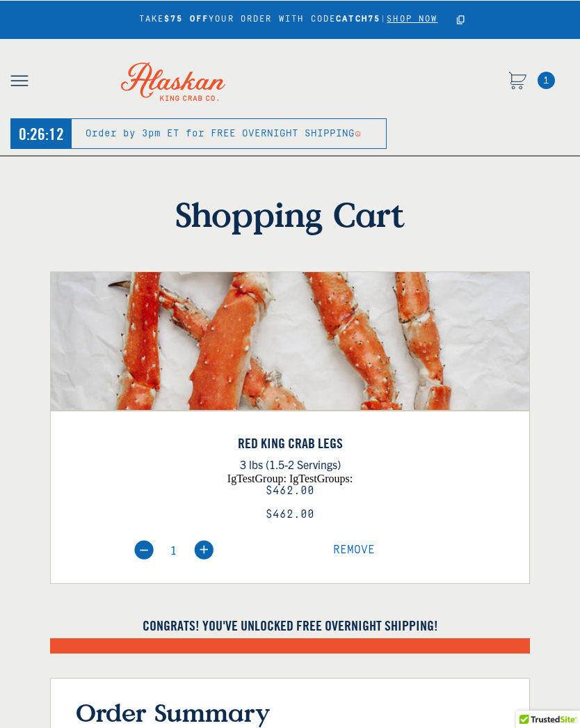 The width and height of the screenshot is (580, 728). I want to click on div: $462.00, so click(290, 490).